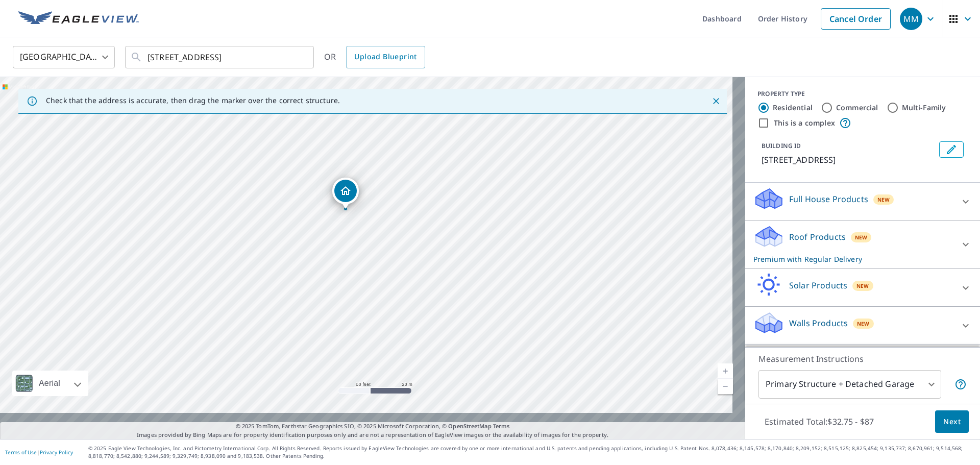 This screenshot has height=465, width=980. I want to click on a: Terms, so click(501, 425).